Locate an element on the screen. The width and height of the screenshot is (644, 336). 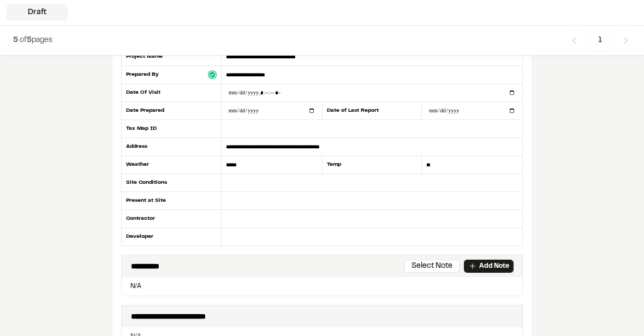
div: Project Name is located at coordinates (172, 57).